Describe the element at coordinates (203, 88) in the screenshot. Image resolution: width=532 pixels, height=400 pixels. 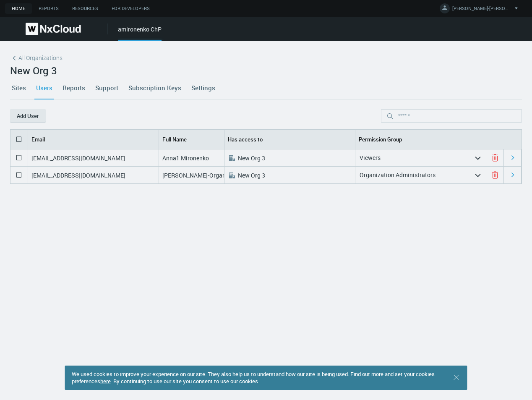
I see `a: Settings` at that location.